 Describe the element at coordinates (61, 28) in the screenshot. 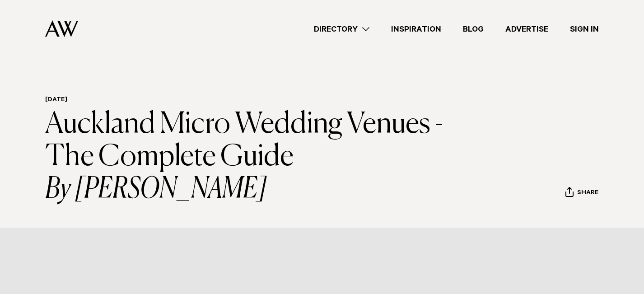

I see `img: Auckland Weddings Logo` at that location.